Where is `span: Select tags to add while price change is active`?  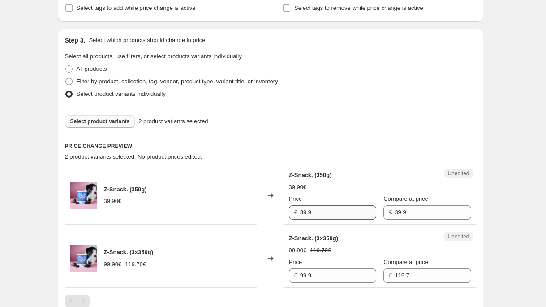 span: Select tags to add while price change is active is located at coordinates (136, 8).